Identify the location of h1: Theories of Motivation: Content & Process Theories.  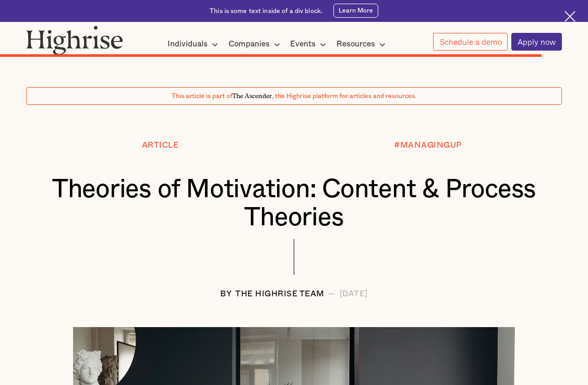
(294, 203).